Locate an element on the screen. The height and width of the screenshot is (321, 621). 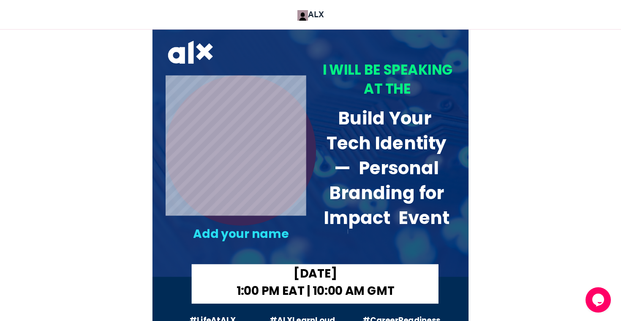
img: 1747910029.545-45859a6a3ec99e9cc0d1f25e78454ac928c5c1fb.png is located at coordinates (191, 52).